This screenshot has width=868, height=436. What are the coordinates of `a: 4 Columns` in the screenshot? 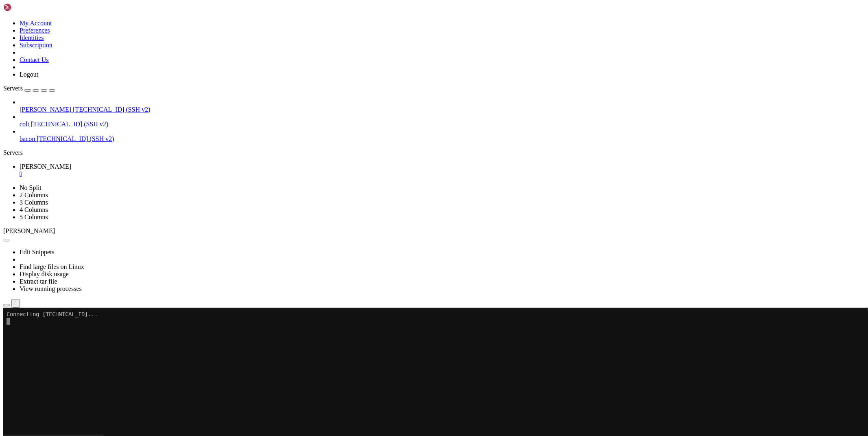 It's located at (34, 209).